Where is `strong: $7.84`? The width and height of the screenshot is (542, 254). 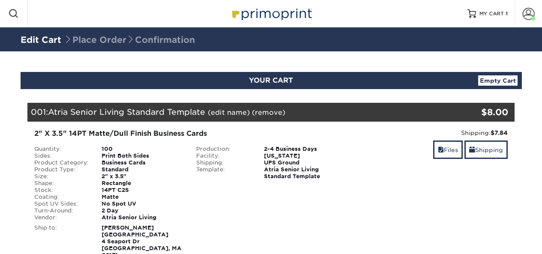 strong: $7.84 is located at coordinates (499, 133).